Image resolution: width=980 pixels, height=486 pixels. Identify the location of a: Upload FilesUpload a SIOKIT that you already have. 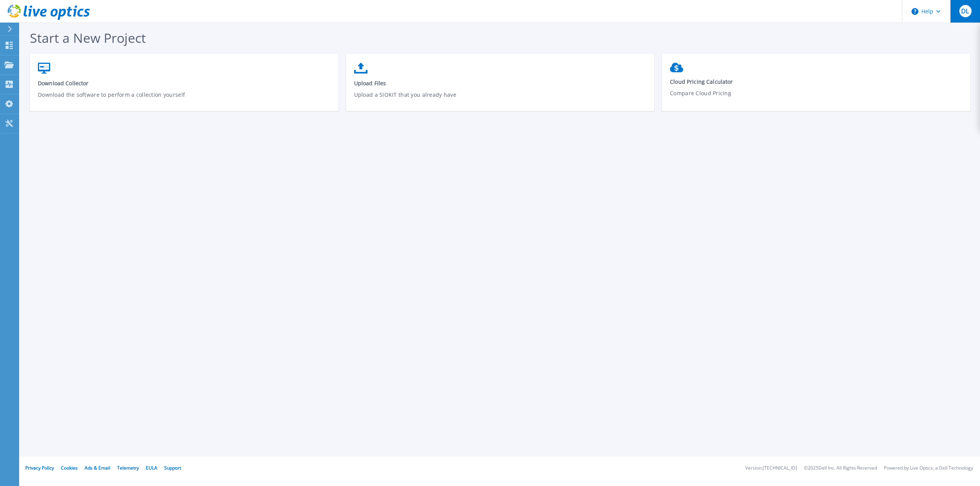
(501, 86).